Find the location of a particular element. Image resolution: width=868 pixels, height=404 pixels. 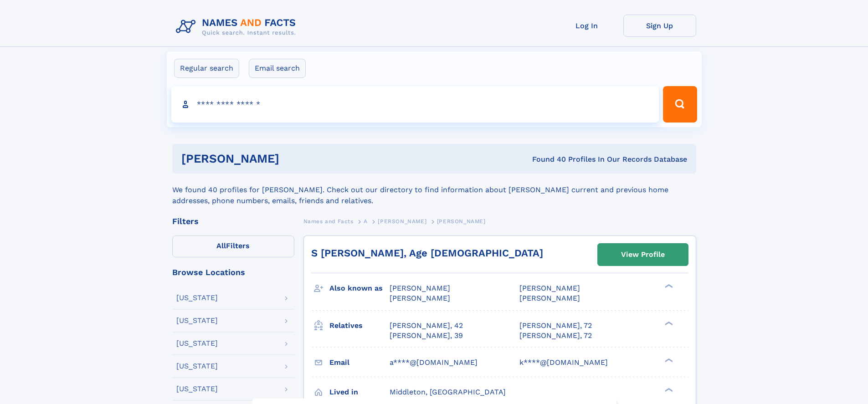

a: Log In is located at coordinates (587, 26).